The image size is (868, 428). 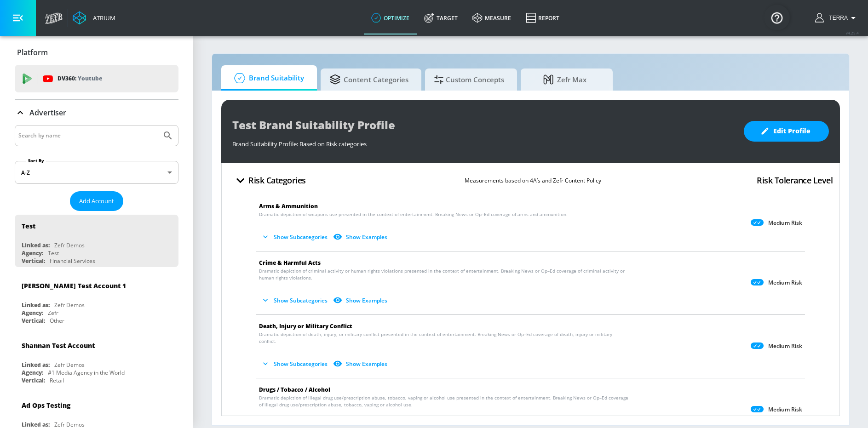 I want to click on span: Dramatic depiction of criminal activity or human rights violations presented in the context of en..., so click(x=444, y=275).